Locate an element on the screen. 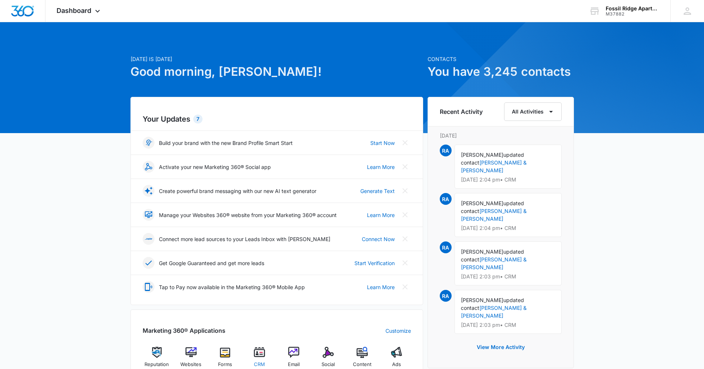 Image resolution: width=704 pixels, height=369 pixels. div: 7 is located at coordinates (198, 119).